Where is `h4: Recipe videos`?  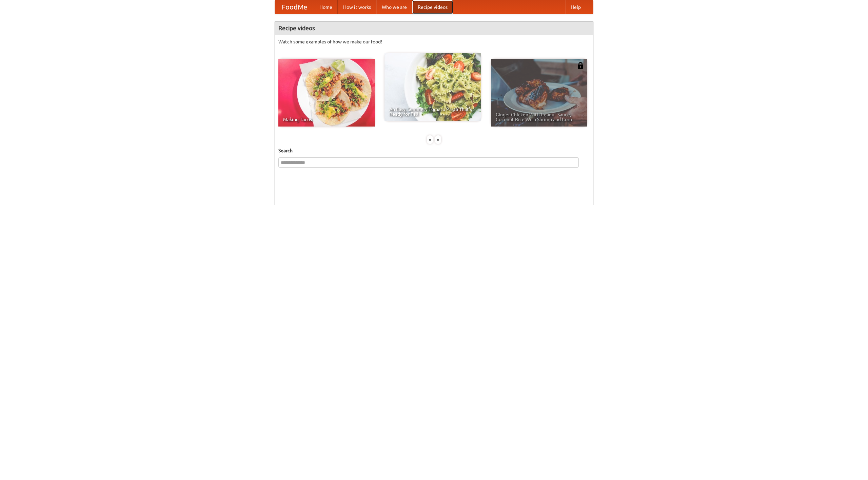 h4: Recipe videos is located at coordinates (434, 28).